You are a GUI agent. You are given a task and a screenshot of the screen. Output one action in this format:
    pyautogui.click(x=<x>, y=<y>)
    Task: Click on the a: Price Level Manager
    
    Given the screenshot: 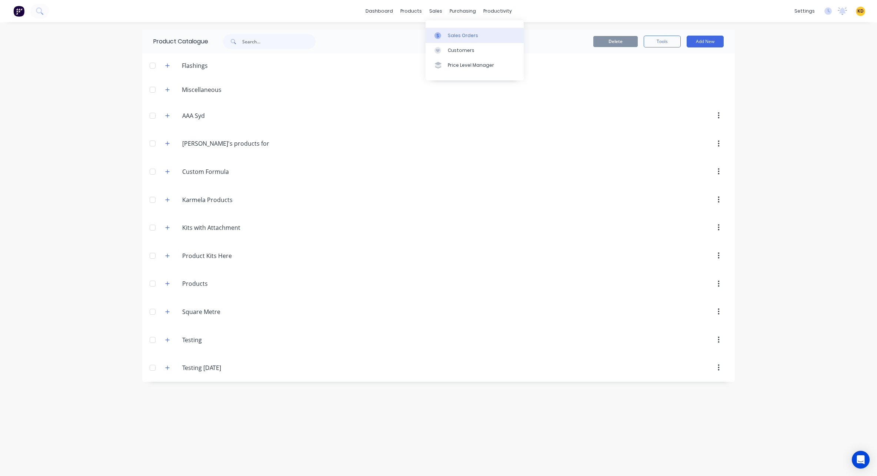 What is the action you would take?
    pyautogui.click(x=474, y=65)
    